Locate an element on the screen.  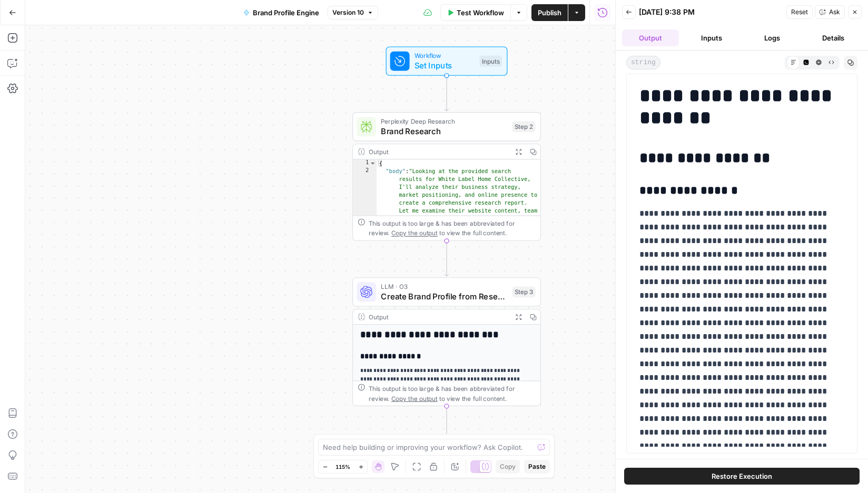
button: Details is located at coordinates (833, 38).